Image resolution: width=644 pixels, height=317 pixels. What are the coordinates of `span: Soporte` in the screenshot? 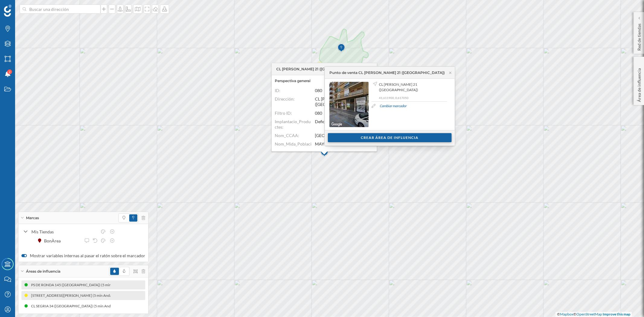 It's located at (23, 7).